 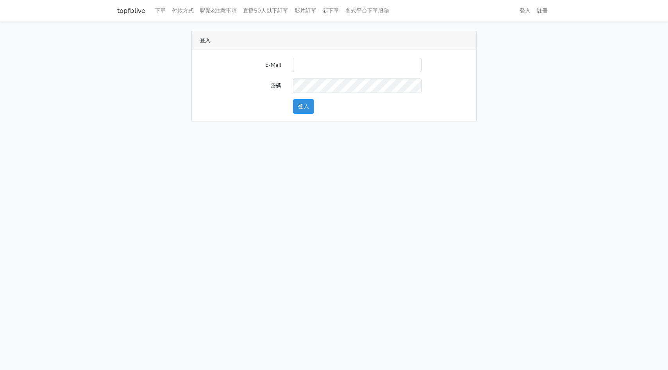 What do you see at coordinates (240, 86) in the screenshot?
I see `label: 密碼` at bounding box center [240, 86].